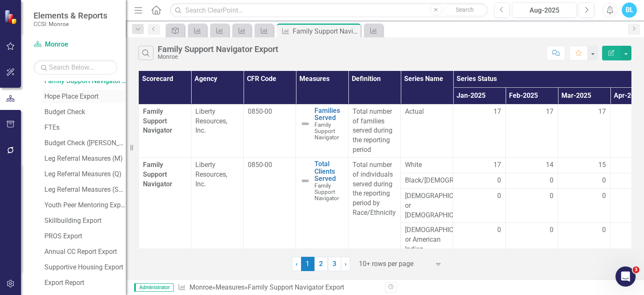 This screenshot has width=644, height=295. I want to click on div: Hope Place Export, so click(85, 97).